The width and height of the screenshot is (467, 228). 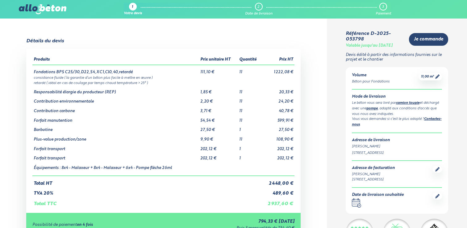 I want to click on div: Mode de livraison, so click(x=397, y=97).